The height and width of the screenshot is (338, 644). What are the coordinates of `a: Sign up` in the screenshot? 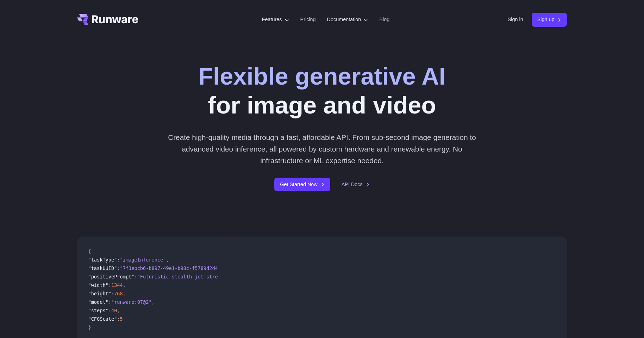 It's located at (549, 19).